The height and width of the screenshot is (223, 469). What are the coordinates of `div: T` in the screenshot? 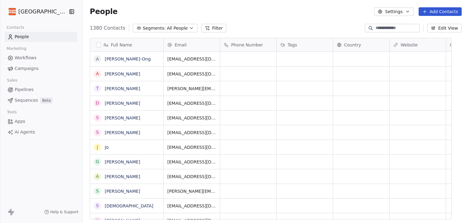 It's located at (97, 88).